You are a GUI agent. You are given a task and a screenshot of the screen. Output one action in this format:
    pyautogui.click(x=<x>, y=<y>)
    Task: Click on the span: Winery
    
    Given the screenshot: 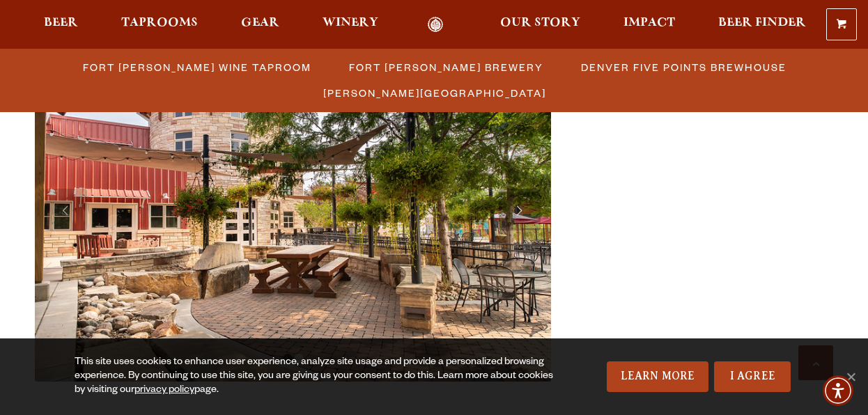 What is the action you would take?
    pyautogui.click(x=350, y=23)
    